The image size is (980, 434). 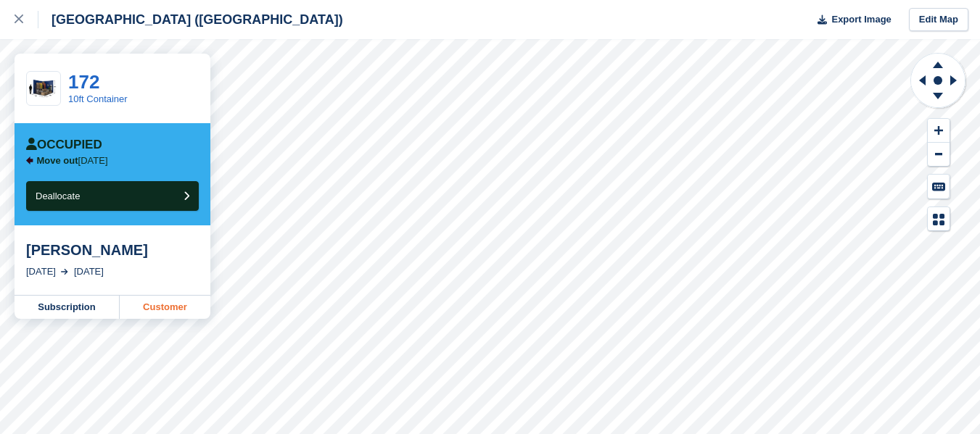 I want to click on button: Zoom Out, so click(x=939, y=155).